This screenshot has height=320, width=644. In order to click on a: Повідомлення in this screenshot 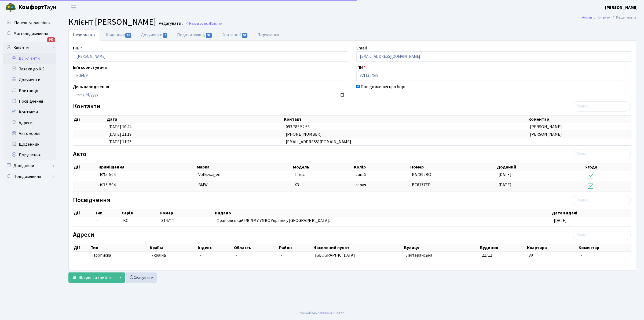, I will do `click(30, 176)`.